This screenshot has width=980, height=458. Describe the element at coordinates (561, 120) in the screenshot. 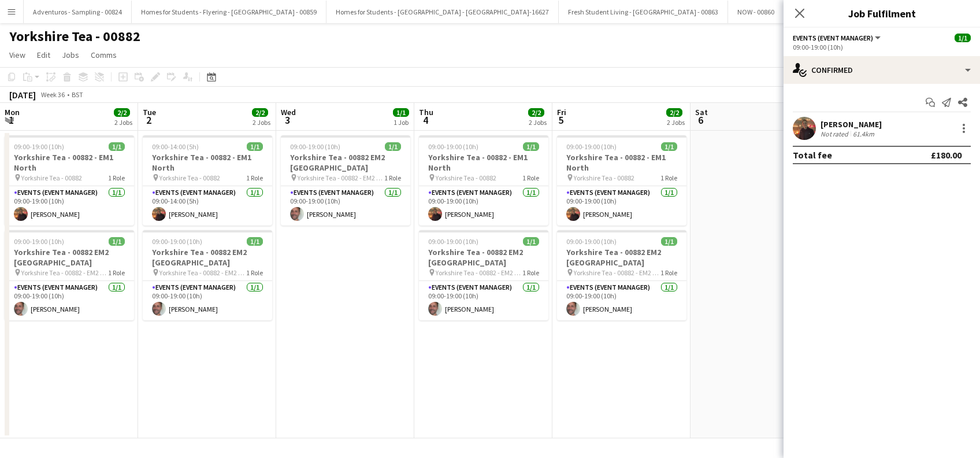

I see `span: 5` at that location.